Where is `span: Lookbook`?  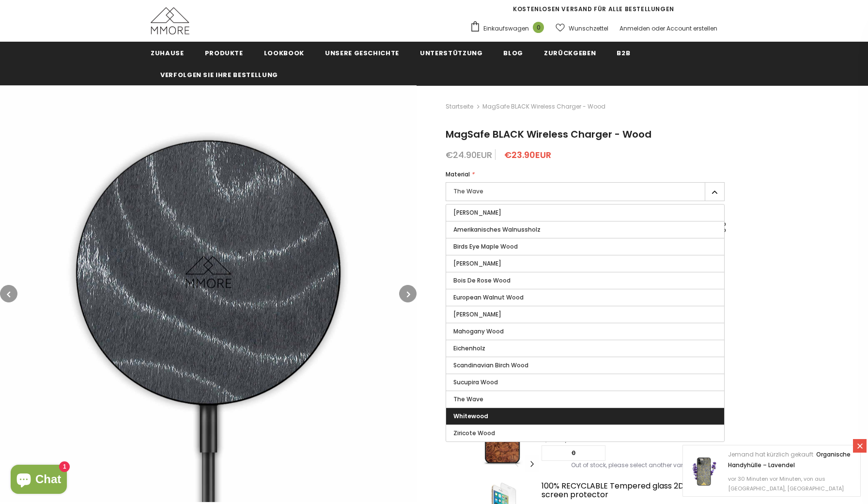
span: Lookbook is located at coordinates (284, 53).